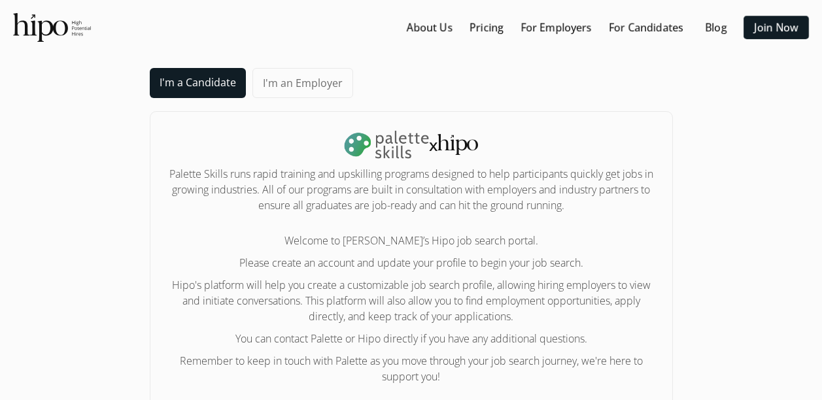 The image size is (822, 400). Describe the element at coordinates (776, 27) in the screenshot. I see `a: Join Now` at that location.